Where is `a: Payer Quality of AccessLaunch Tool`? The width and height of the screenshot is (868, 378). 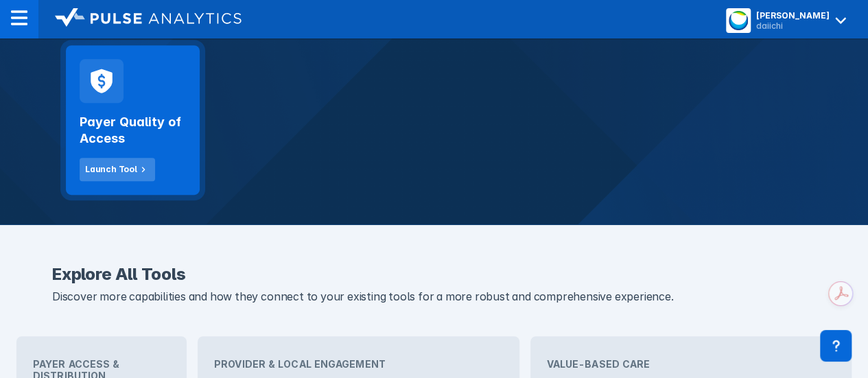
a: Payer Quality of AccessLaunch Tool is located at coordinates (132, 121).